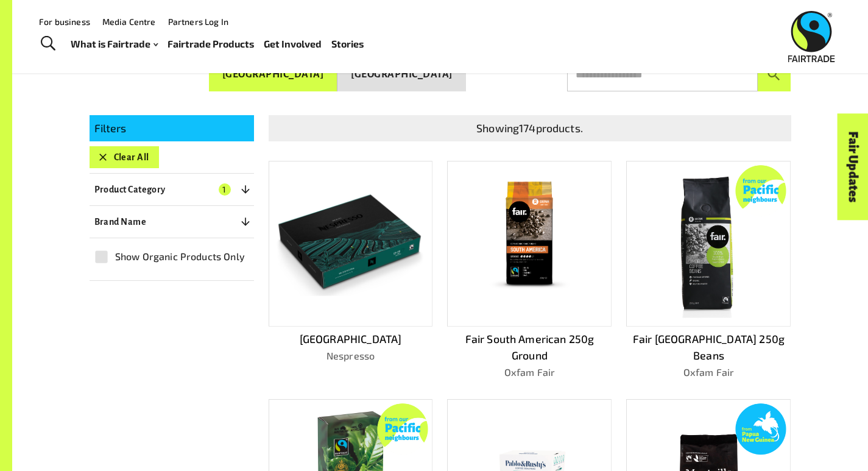 Image resolution: width=868 pixels, height=471 pixels. What do you see at coordinates (172, 190) in the screenshot?
I see `button: Product Category` at bounding box center [172, 190].